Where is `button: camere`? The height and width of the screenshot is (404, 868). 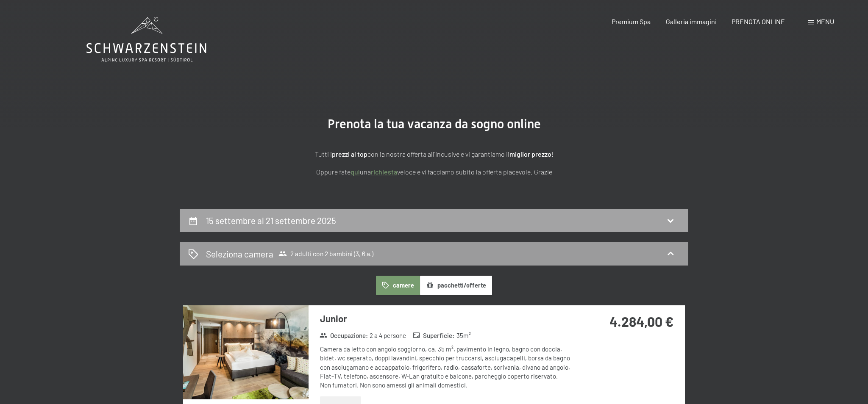
button: camere is located at coordinates (398, 285).